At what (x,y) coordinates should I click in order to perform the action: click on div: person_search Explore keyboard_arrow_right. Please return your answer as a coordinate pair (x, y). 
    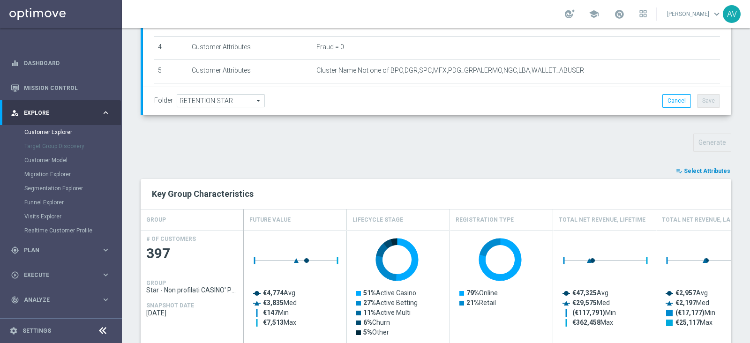
    Looking at the image, I should click on (60, 113).